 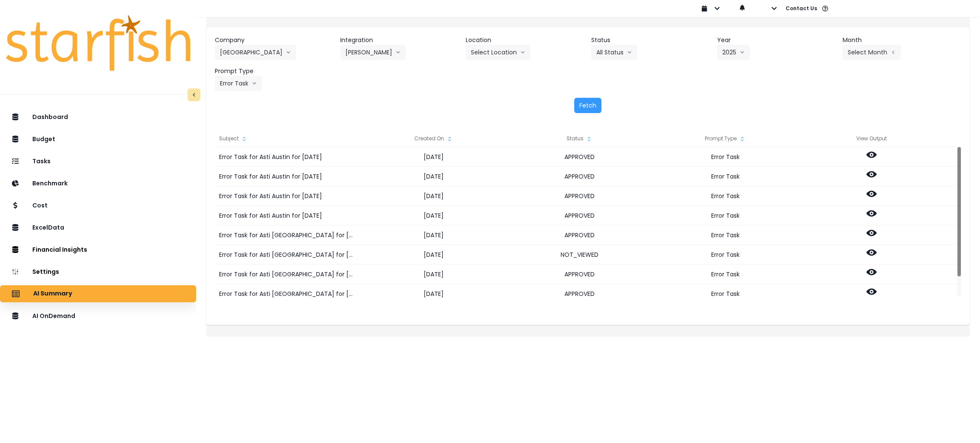 What do you see at coordinates (288, 139) in the screenshot?
I see `div: Subject` at bounding box center [288, 139].